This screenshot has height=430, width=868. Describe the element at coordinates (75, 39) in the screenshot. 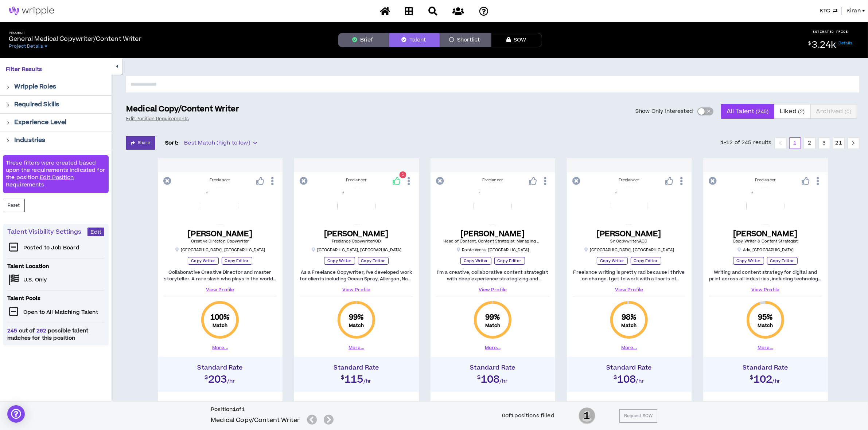

I see `p: General Medical Copywriter/Content Writer` at that location.